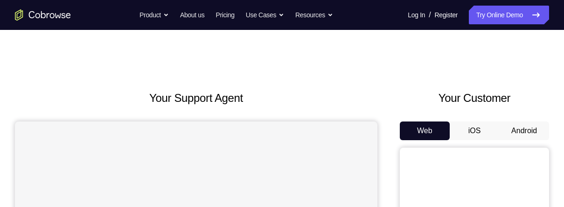 Image resolution: width=564 pixels, height=207 pixels. What do you see at coordinates (154, 15) in the screenshot?
I see `button: Product` at bounding box center [154, 15].